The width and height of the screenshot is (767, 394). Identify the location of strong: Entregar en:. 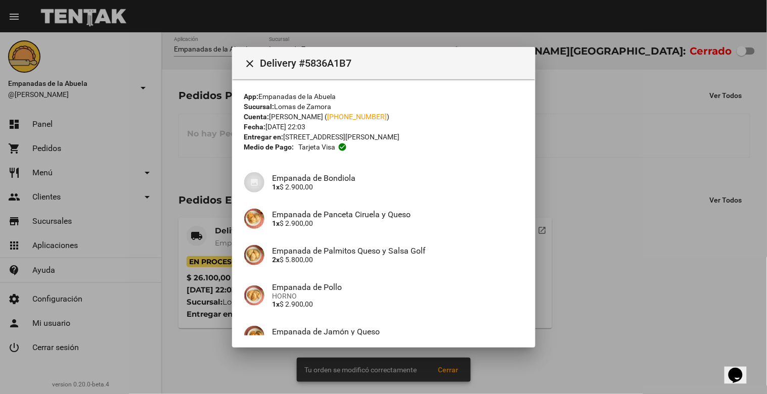
(264, 137).